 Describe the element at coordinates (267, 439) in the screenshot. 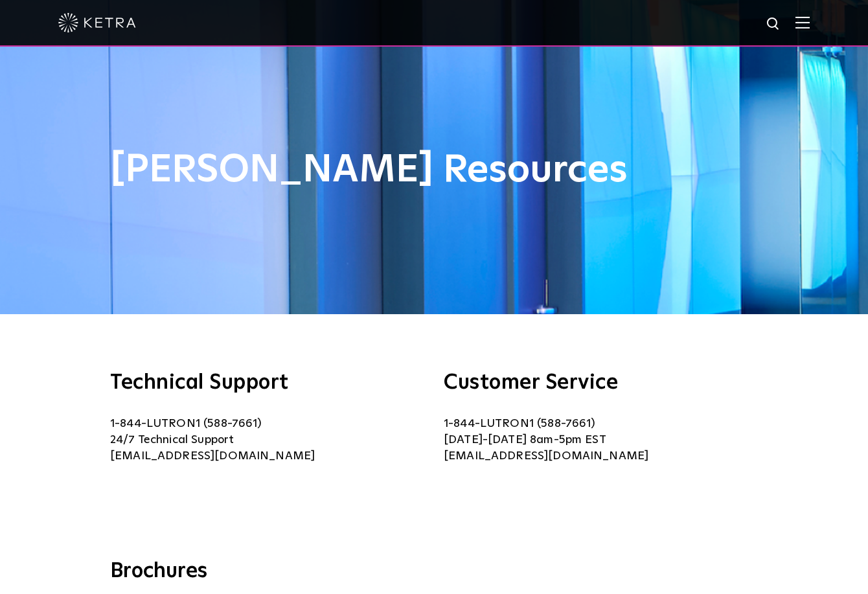

I see `p: 1-844-LUTRON1 (588-7661) 24/7 Technical Support` at that location.